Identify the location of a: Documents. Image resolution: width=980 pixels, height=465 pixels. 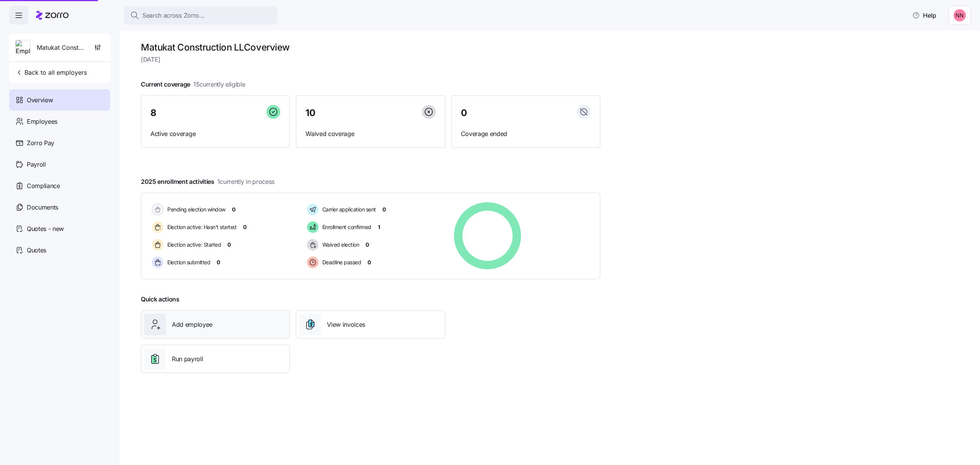
(60, 207).